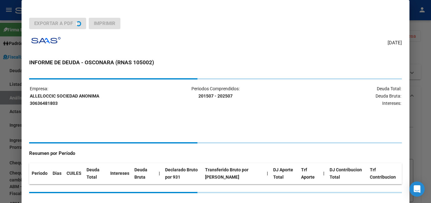  I want to click on span: Exportar a PDF, so click(54, 23).